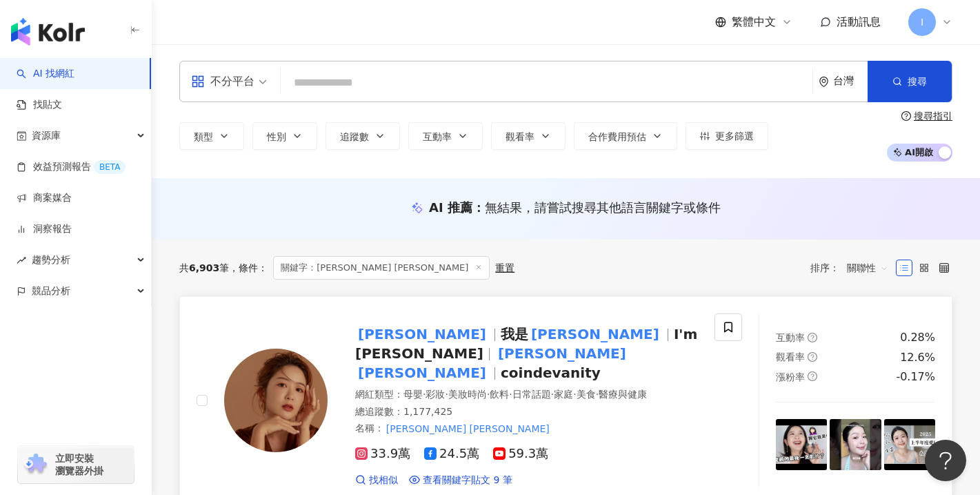  Describe the element at coordinates (21, 260) in the screenshot. I see `span: rise` at that location.